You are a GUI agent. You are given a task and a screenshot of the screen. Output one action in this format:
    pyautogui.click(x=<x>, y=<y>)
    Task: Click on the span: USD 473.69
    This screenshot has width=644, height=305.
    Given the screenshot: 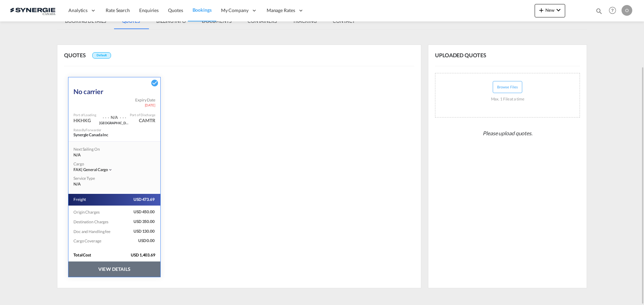 What is the action you would take?
    pyautogui.click(x=139, y=200)
    